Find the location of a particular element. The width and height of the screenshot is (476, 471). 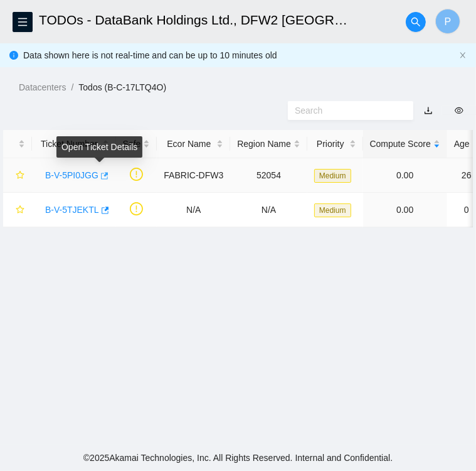

a: download is located at coordinates (428, 111).